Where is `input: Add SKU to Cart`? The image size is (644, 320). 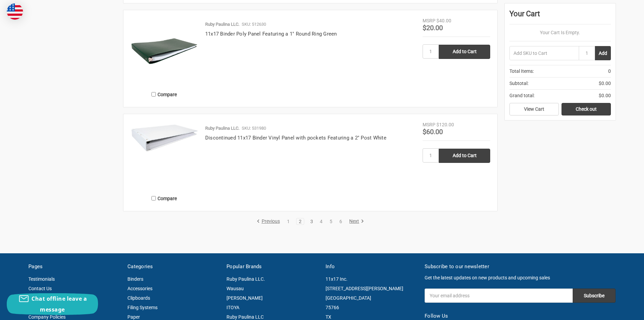
input: Add SKU to Cart is located at coordinates (544, 53).